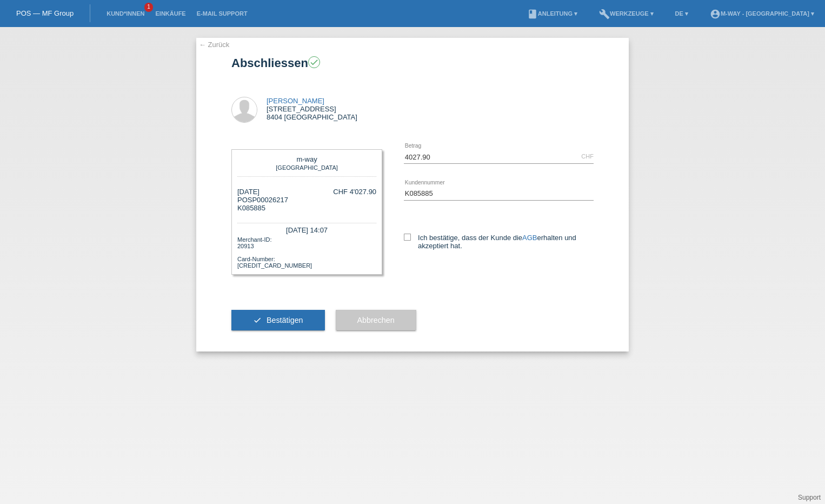  What do you see at coordinates (498, 241) in the screenshot?
I see `label: Ich bestätige, dass der Kunde die erhalten und akzeptiert hat.` at bounding box center [498, 241].